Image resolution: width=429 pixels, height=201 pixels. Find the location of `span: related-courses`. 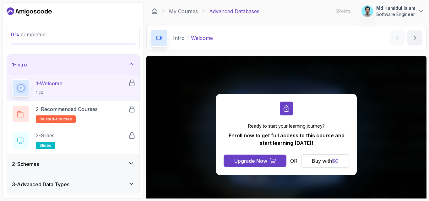

span: related-courses is located at coordinates (56, 119).